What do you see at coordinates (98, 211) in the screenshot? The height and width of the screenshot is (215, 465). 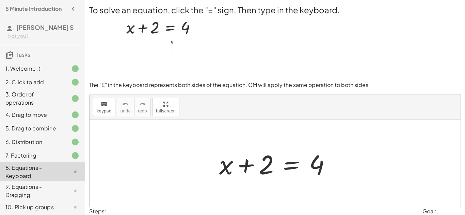 I see `label: Steps:` at bounding box center [98, 211].